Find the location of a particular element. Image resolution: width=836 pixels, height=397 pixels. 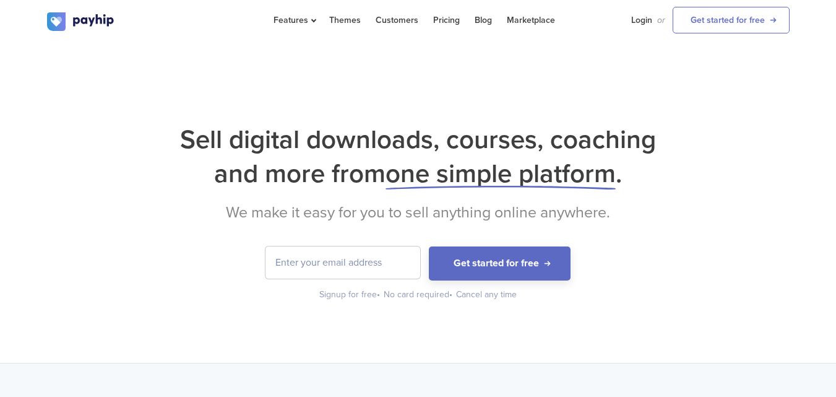

div: No card required is located at coordinates (418, 294).